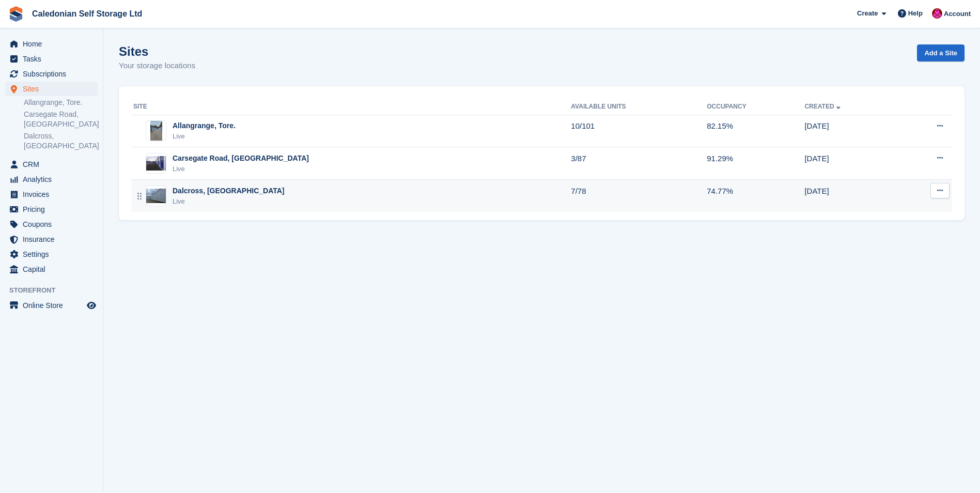  What do you see at coordinates (755, 107) in the screenshot?
I see `th: Occupancy` at bounding box center [755, 107].